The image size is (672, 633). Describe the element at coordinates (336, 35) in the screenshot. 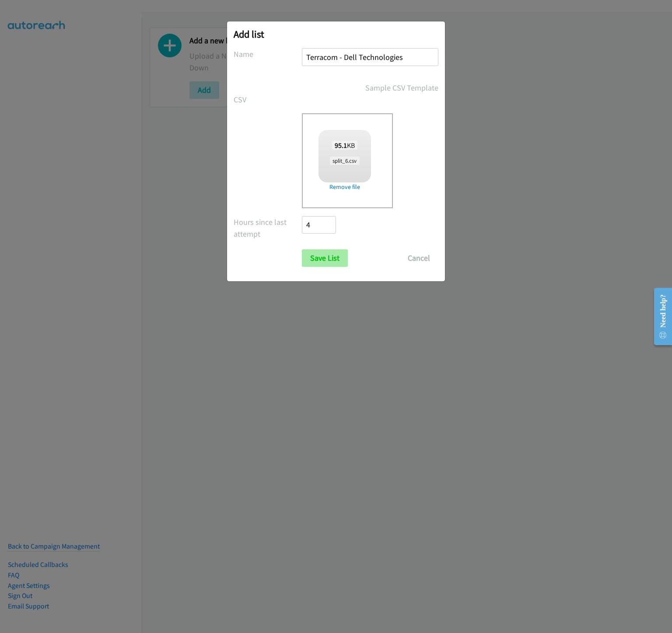

I see `h2: Add list` at that location.